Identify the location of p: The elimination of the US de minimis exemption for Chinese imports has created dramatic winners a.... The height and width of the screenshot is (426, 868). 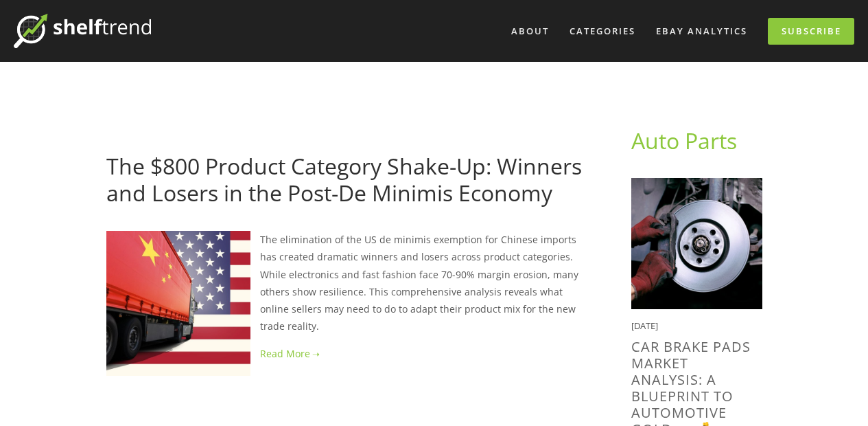
(346, 282).